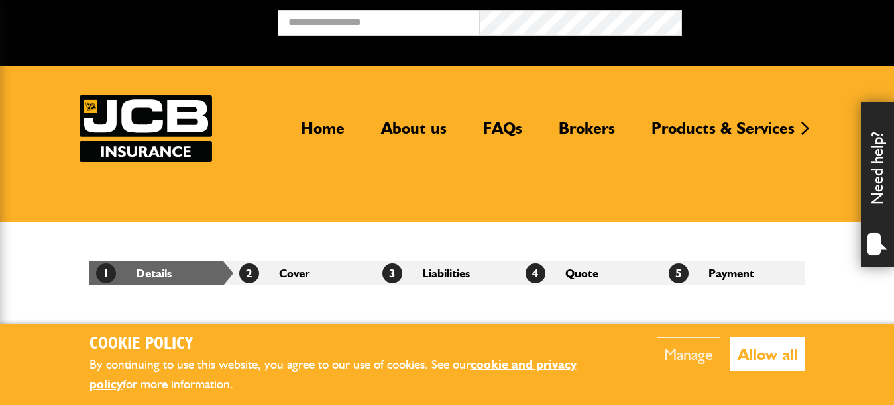 This screenshot has height=405, width=894. I want to click on p: By continuing to use this website, you agree to our use of cookies. See our for more information., so click(352, 375).